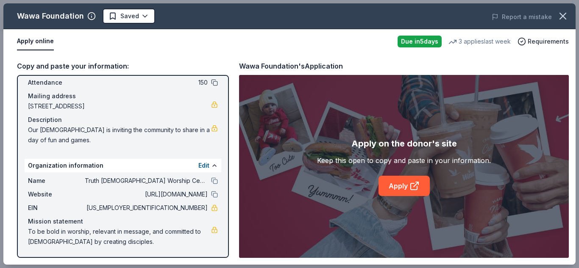  I want to click on button: Edit, so click(204, 166).